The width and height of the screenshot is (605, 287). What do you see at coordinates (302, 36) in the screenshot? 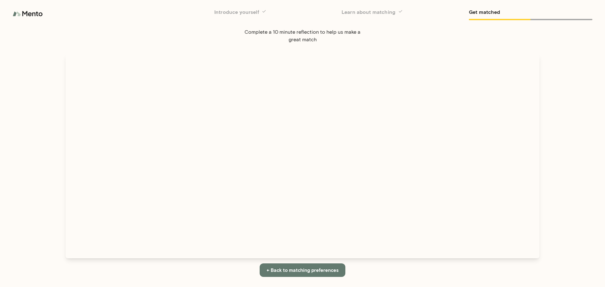
I see `p: Complete a 10 minute reflection to help us make a great match` at bounding box center [302, 36].